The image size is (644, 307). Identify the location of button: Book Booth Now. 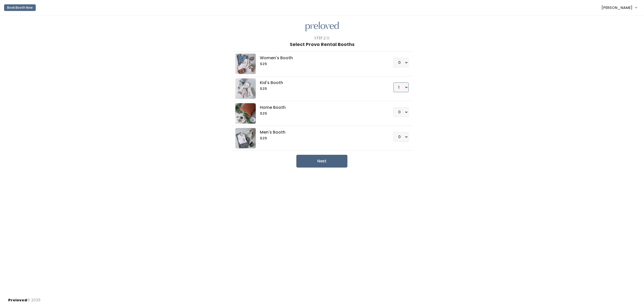
(20, 8).